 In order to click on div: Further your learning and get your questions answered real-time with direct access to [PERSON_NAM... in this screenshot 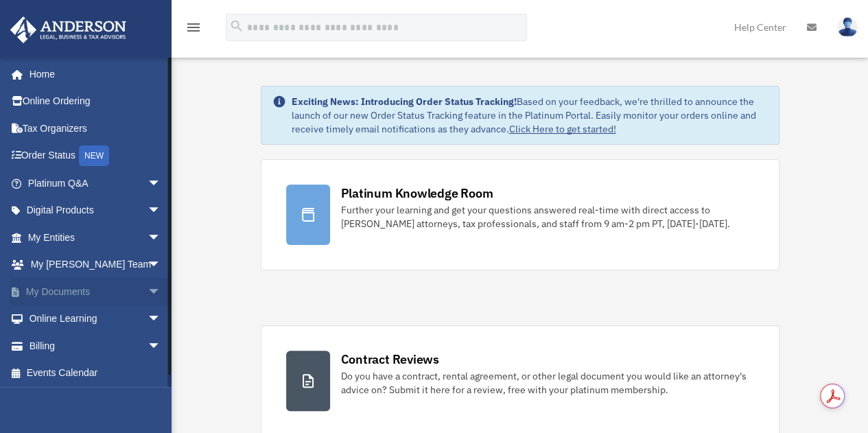, I will do `click(547, 216)`.